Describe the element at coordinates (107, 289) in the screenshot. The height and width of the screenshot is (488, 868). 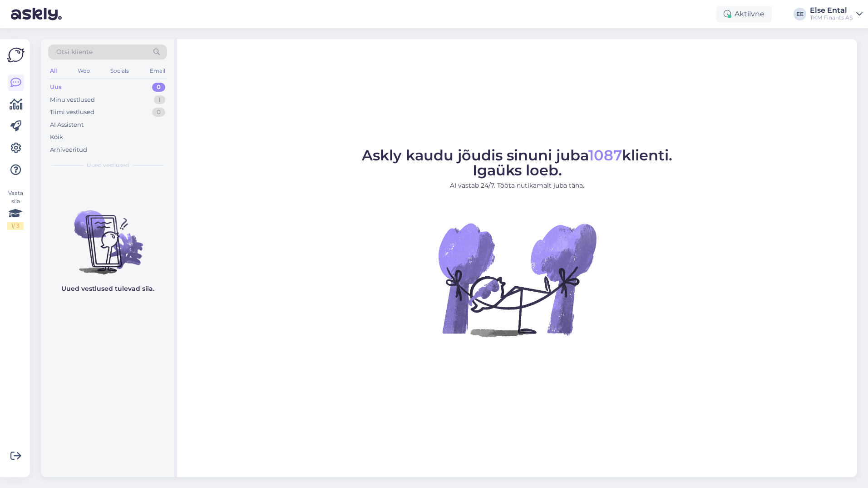
I see `p: Uued vestlused tulevad siia.` at that location.